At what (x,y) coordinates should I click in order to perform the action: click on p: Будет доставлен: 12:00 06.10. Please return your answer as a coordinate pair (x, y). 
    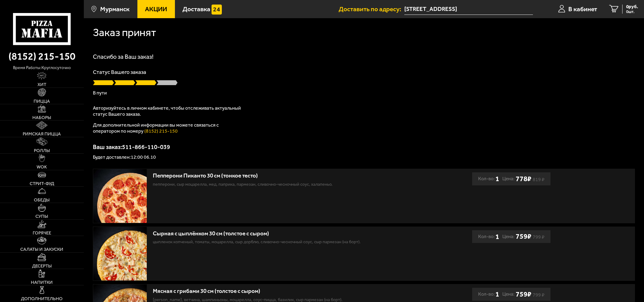
    Looking at the image, I should click on (364, 157).